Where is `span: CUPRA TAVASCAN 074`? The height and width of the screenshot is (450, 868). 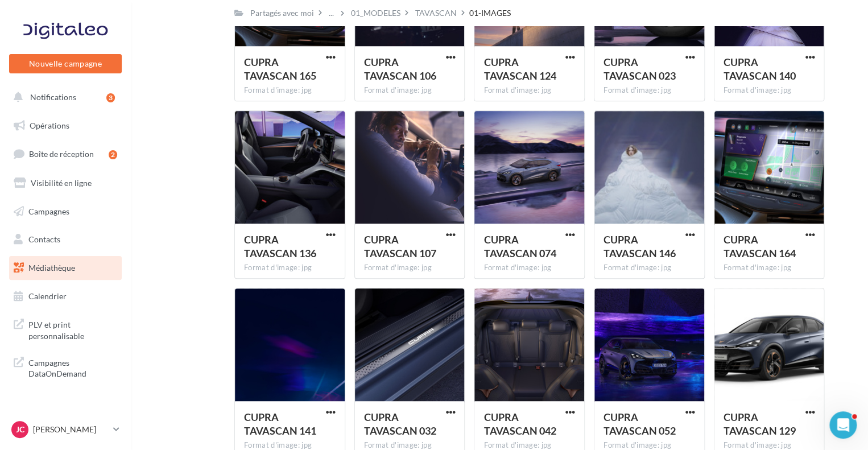
span: CUPRA TAVASCAN 074 is located at coordinates (519, 246).